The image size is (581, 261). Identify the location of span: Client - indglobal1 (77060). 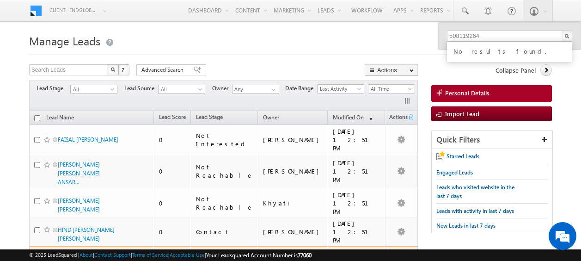
(73, 10).